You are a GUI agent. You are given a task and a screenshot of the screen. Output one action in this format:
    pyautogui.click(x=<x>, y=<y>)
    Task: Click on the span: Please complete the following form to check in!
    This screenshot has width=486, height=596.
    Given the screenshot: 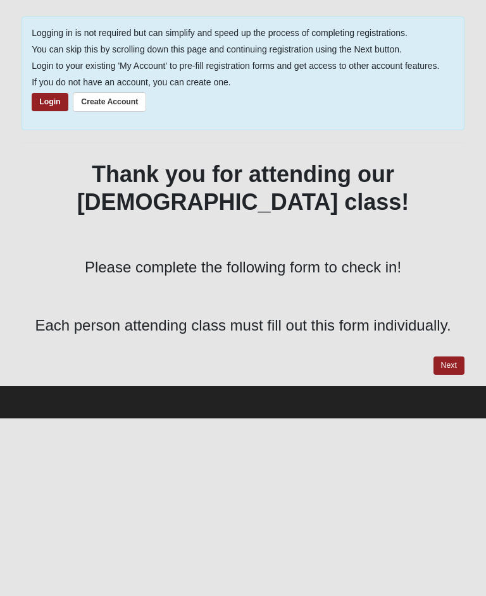 What is the action you would take?
    pyautogui.click(x=243, y=267)
    